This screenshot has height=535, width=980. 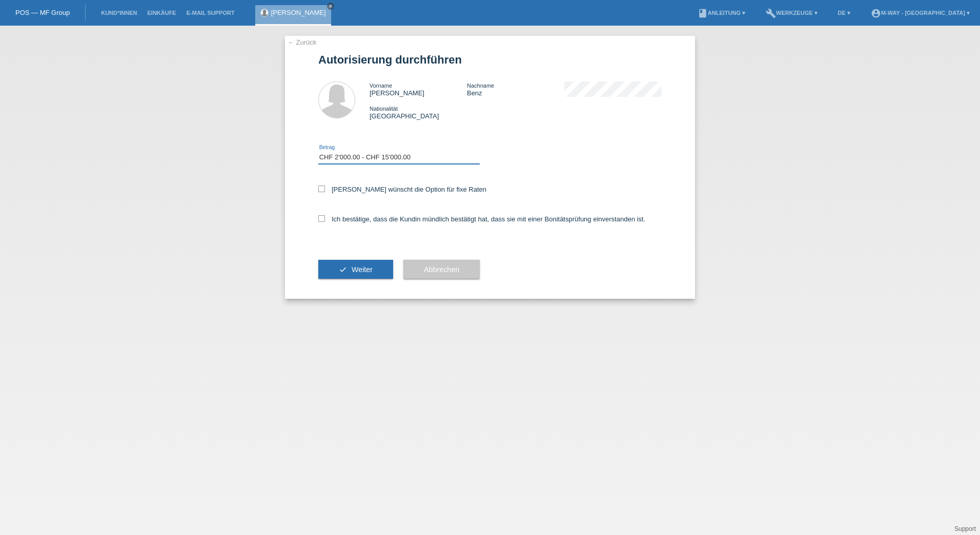 I want to click on a: Einkäufe, so click(x=161, y=13).